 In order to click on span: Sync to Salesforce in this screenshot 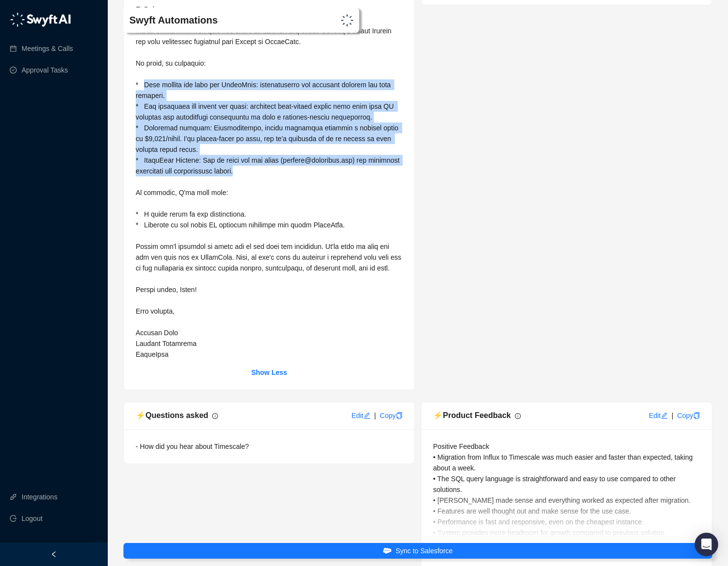, I will do `click(423, 550)`.